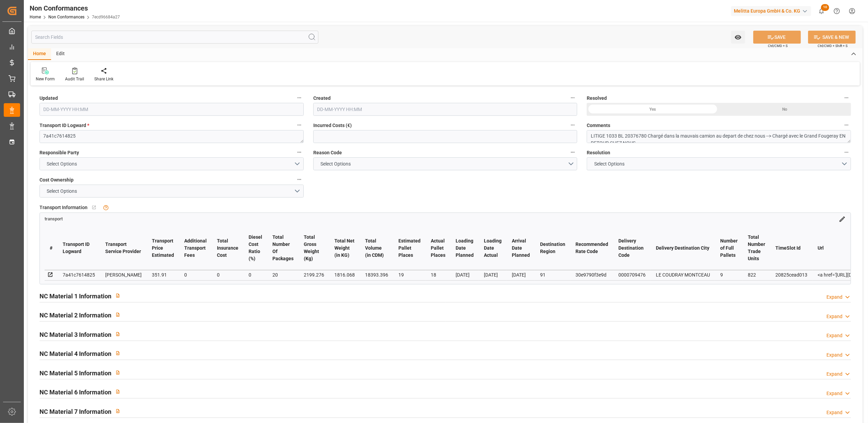 This screenshot has height=423, width=868. I want to click on button: show 10 new notifications, so click(822, 11).